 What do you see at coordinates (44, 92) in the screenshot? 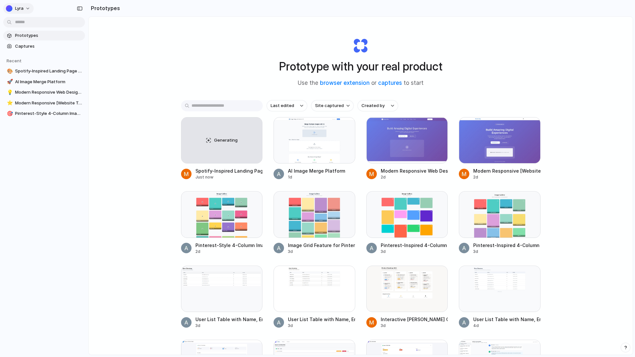
I see `a: 💡Modern Responsive Web Design for [Website Type]` at bounding box center [44, 92].